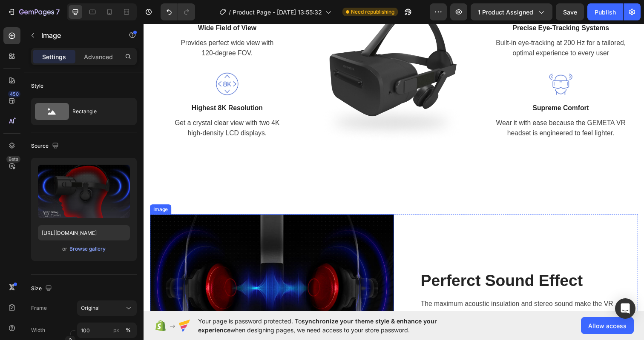  Describe the element at coordinates (426, 25) in the screenshot. I see `p: Built-in eye-tracking at 200 Hz for a tailored, optimal experience to every user` at that location.